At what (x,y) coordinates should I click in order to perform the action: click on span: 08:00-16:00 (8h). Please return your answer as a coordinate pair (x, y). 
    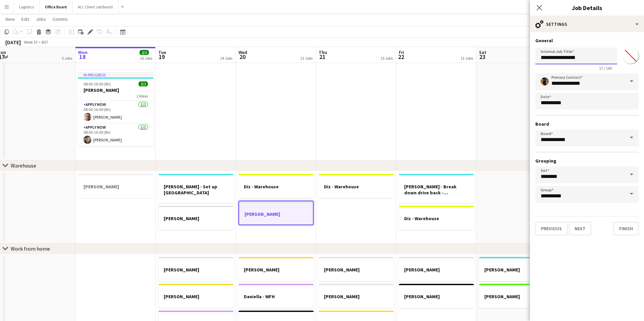
    Looking at the image, I should click on (97, 84).